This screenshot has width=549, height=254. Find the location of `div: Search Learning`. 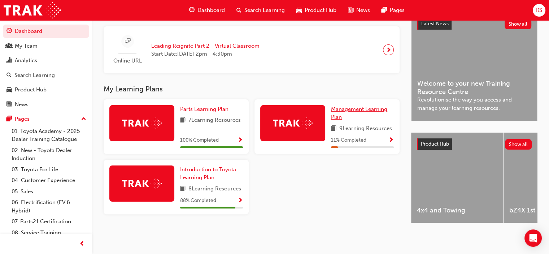

div: Search Learning is located at coordinates (35, 75).